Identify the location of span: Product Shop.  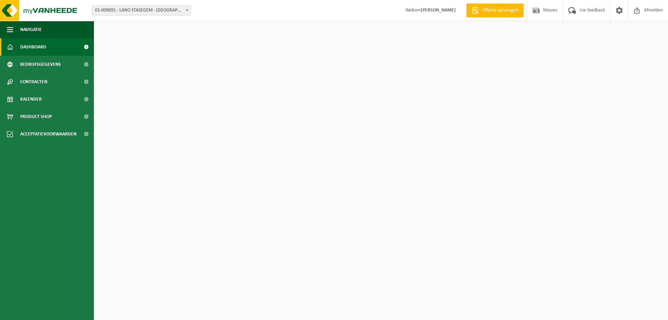
(36, 117).